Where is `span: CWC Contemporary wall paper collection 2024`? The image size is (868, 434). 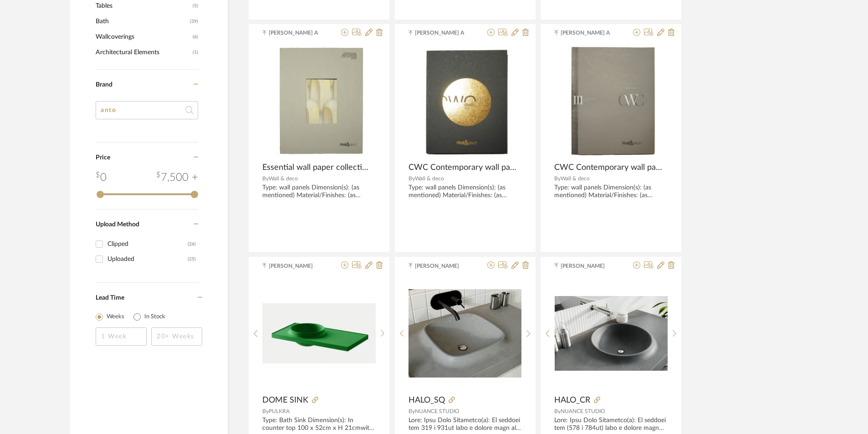 span: CWC Contemporary wall paper collection 2024 is located at coordinates (463, 168).